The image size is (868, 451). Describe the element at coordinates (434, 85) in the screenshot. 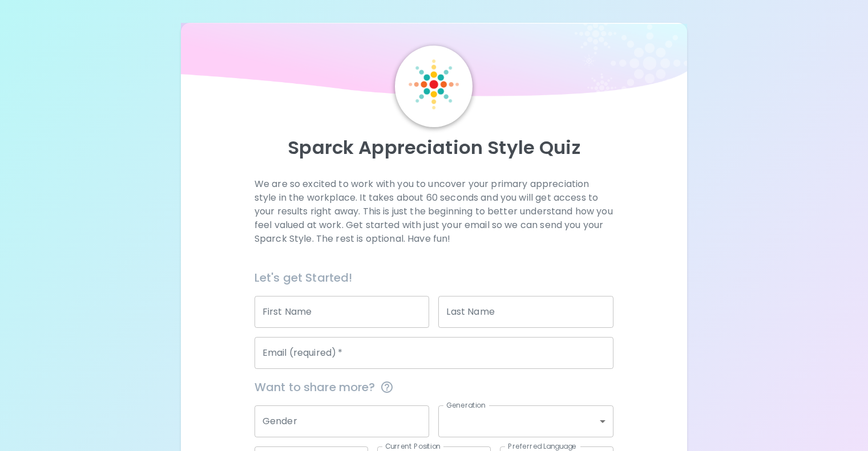

I see `img: Sparck Logo` at that location.